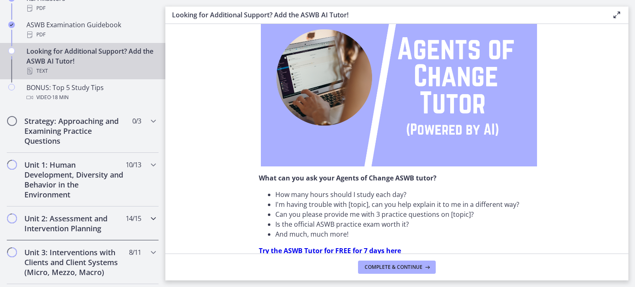 The image size is (635, 287). What do you see at coordinates (12, 25) in the screenshot?
I see `i: Completed` at bounding box center [12, 25].